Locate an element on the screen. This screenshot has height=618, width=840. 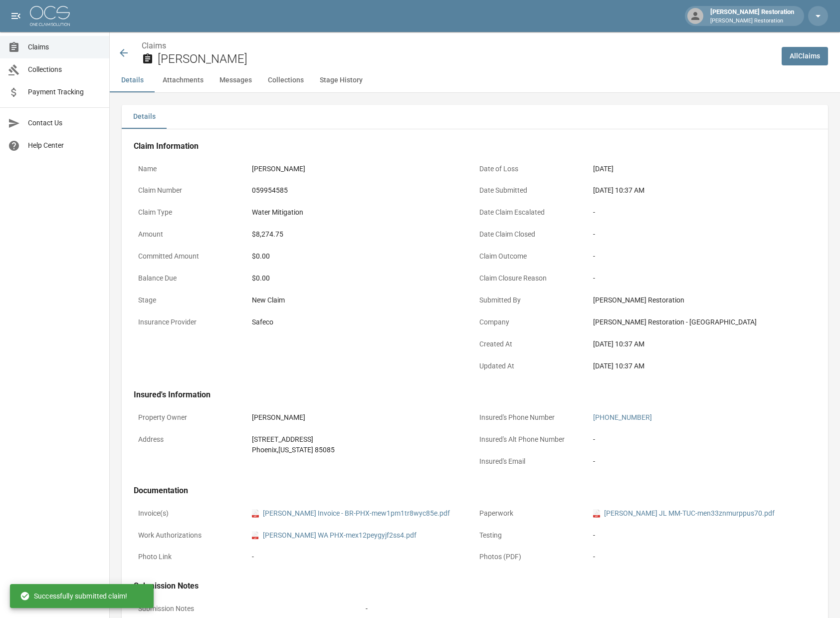
p: Updated At is located at coordinates (532, 365).